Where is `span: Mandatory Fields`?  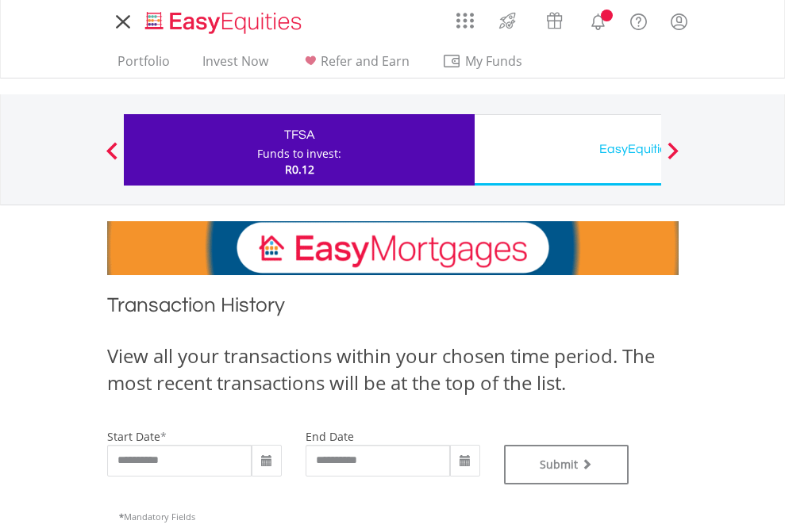
span: Mandatory Fields is located at coordinates (157, 517).